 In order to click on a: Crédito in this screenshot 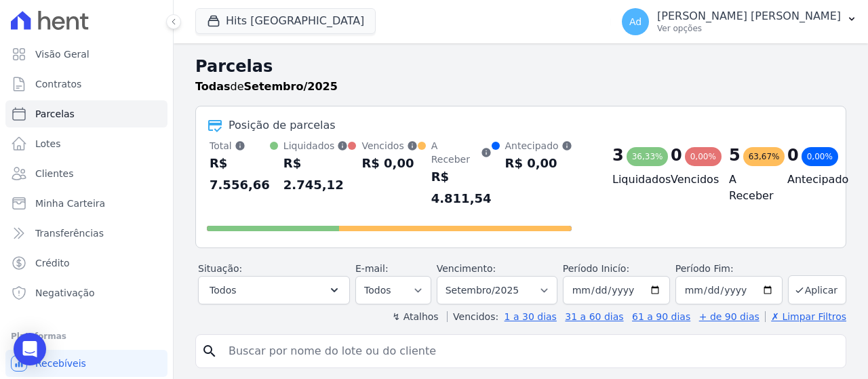, I will do `click(86, 263)`.